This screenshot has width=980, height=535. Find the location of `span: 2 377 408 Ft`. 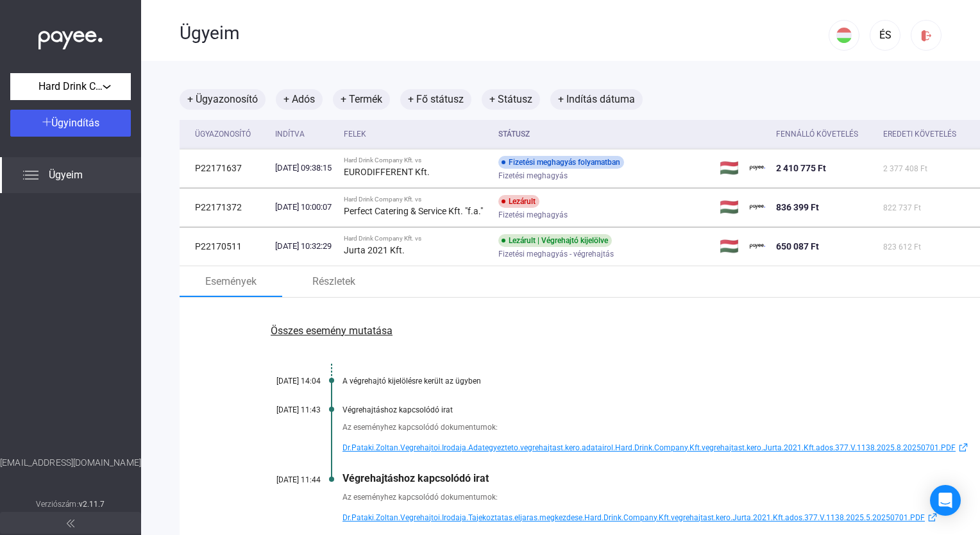

span: 2 377 408 Ft is located at coordinates (905, 169).